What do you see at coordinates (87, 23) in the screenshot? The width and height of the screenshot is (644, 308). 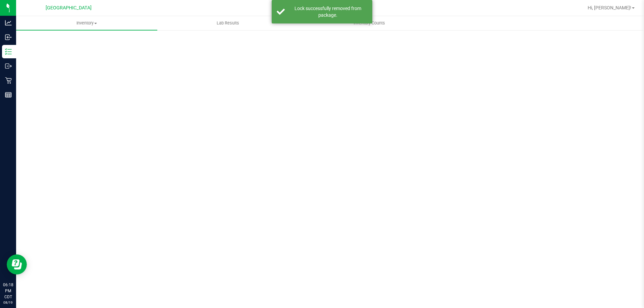 I see `span: Inventory` at bounding box center [87, 23].